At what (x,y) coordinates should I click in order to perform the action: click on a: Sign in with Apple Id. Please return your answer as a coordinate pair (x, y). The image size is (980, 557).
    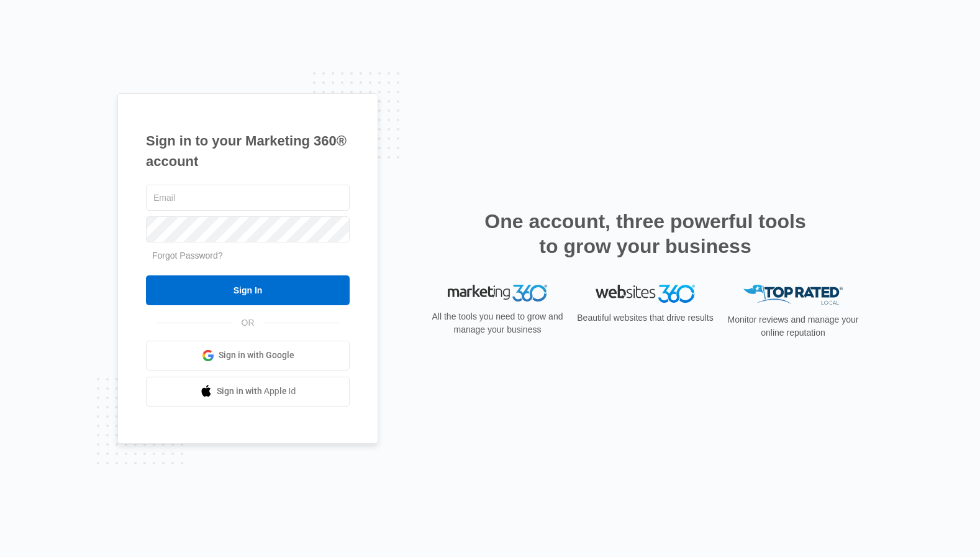
    Looking at the image, I should click on (247, 392).